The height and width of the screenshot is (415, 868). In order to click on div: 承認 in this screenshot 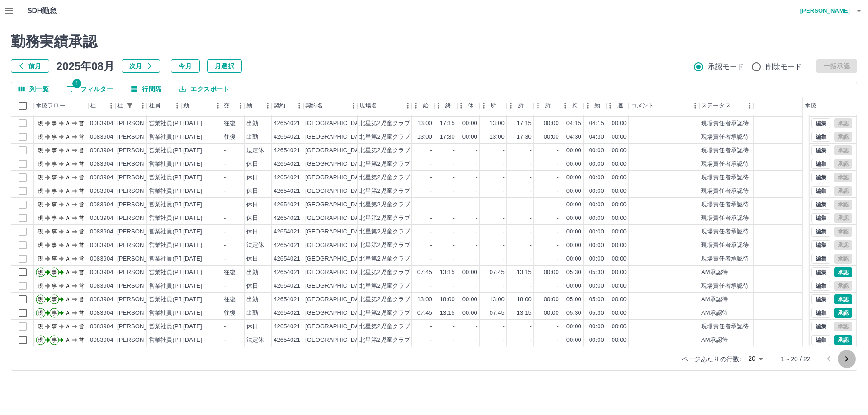, I will do `click(810, 106)`.